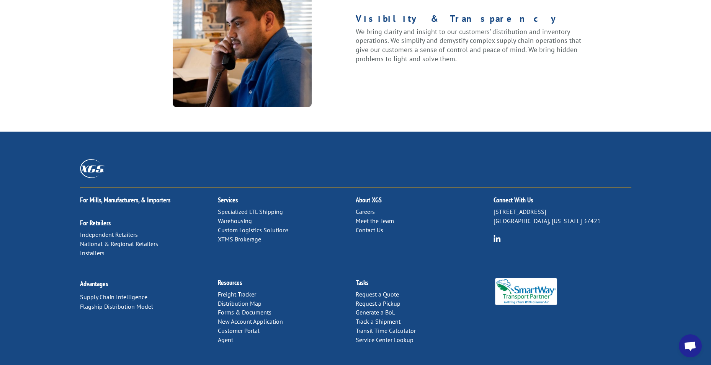 The width and height of the screenshot is (711, 365). I want to click on a: Transit Time Calculator, so click(386, 331).